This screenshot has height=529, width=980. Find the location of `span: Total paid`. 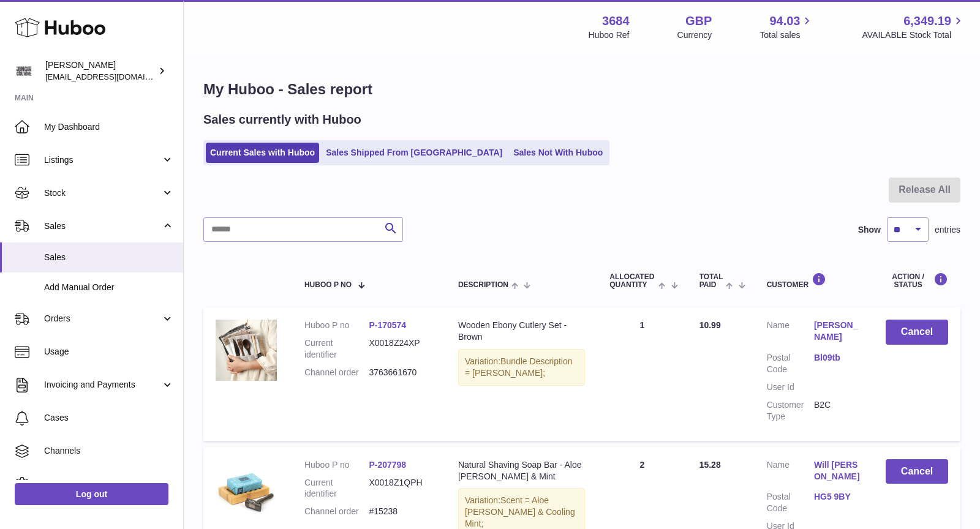

span: Total paid is located at coordinates (711, 281).